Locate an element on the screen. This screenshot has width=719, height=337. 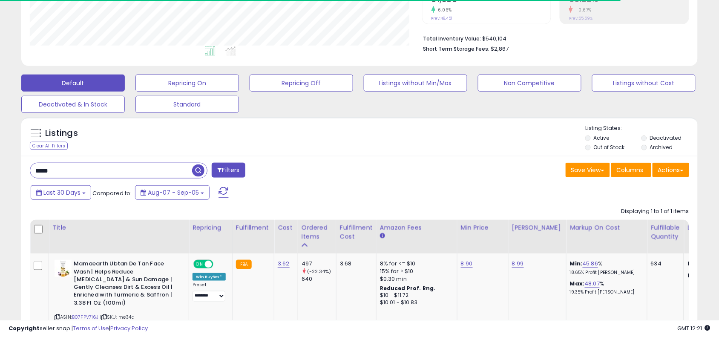
button: Columns is located at coordinates (632, 170).